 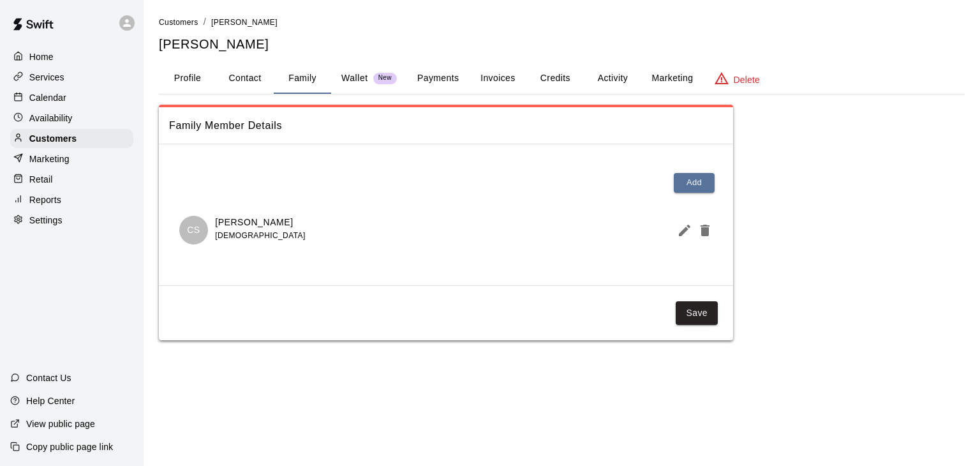 I want to click on p: Customers, so click(x=53, y=138).